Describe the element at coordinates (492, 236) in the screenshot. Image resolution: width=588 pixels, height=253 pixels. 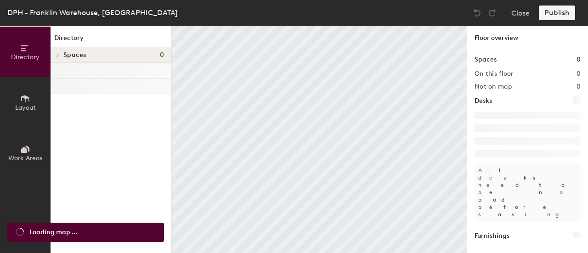
I see `h1: Furnishings` at that location.